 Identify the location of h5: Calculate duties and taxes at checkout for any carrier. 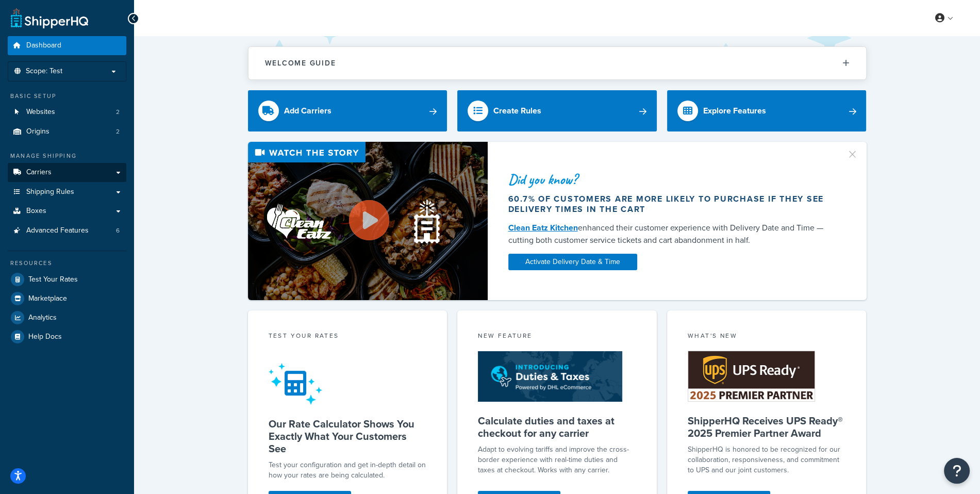
(557, 427).